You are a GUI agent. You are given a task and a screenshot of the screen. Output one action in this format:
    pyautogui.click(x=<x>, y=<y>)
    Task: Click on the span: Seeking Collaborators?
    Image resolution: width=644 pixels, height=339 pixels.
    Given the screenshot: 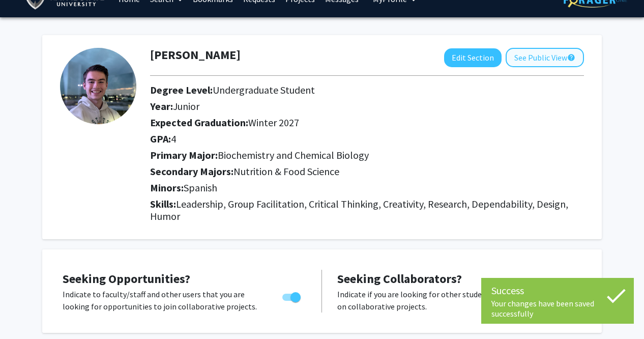 What is the action you would take?
    pyautogui.click(x=399, y=278)
    